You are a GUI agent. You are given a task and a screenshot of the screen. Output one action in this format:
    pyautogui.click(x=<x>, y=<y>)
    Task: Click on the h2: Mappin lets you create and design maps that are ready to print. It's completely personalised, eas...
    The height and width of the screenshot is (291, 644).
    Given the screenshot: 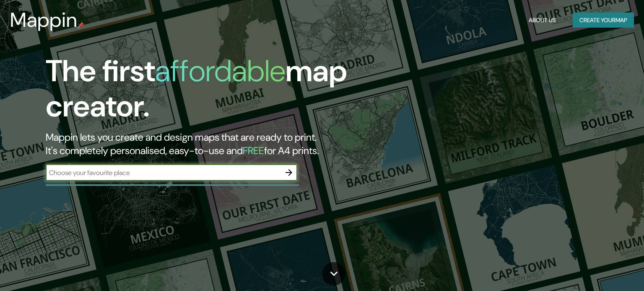 What is the action you would take?
    pyautogui.click(x=207, y=144)
    